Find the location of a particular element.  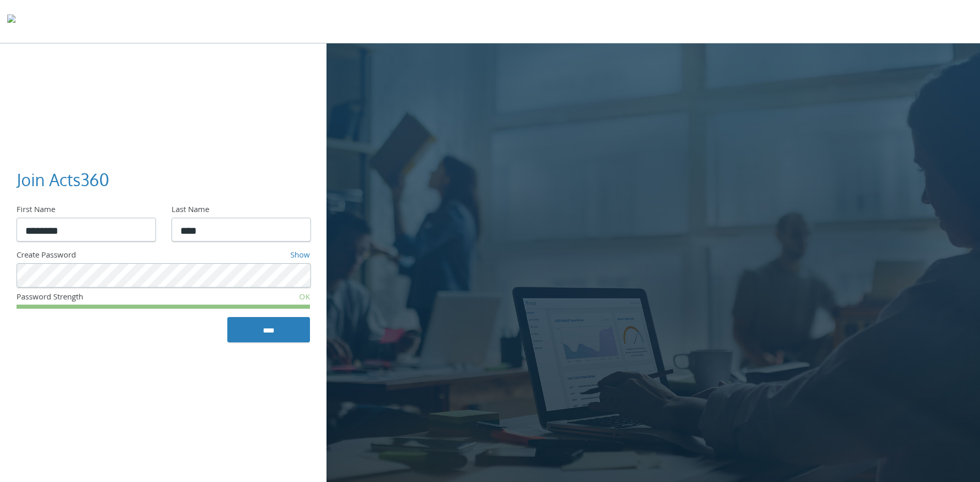

div: Create Password is located at coordinates (110, 257).